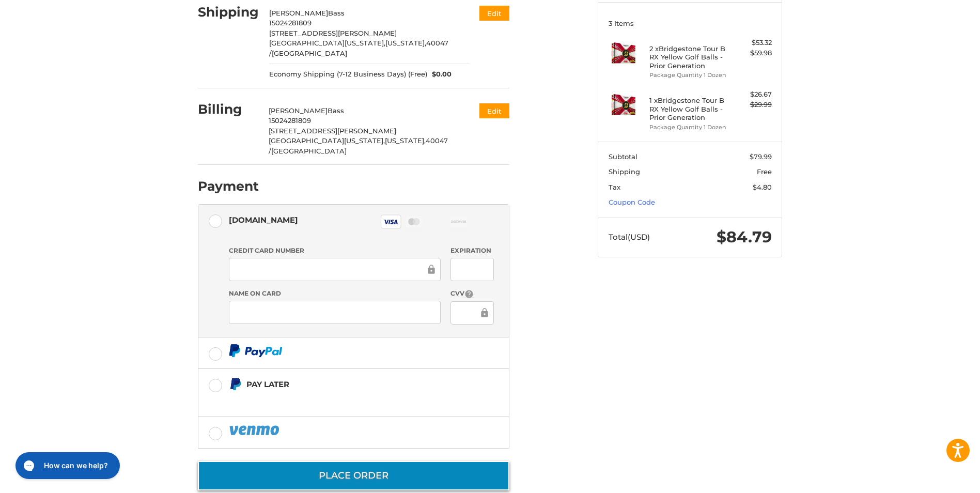 The width and height of the screenshot is (980, 493). Describe the element at coordinates (66, 17) in the screenshot. I see `h2: How can we help?` at that location.